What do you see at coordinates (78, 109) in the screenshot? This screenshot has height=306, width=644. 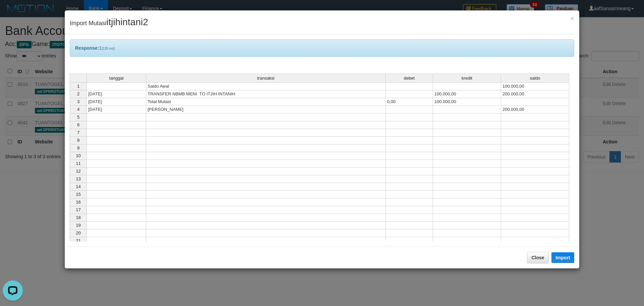 I see `span: 4` at bounding box center [78, 109].